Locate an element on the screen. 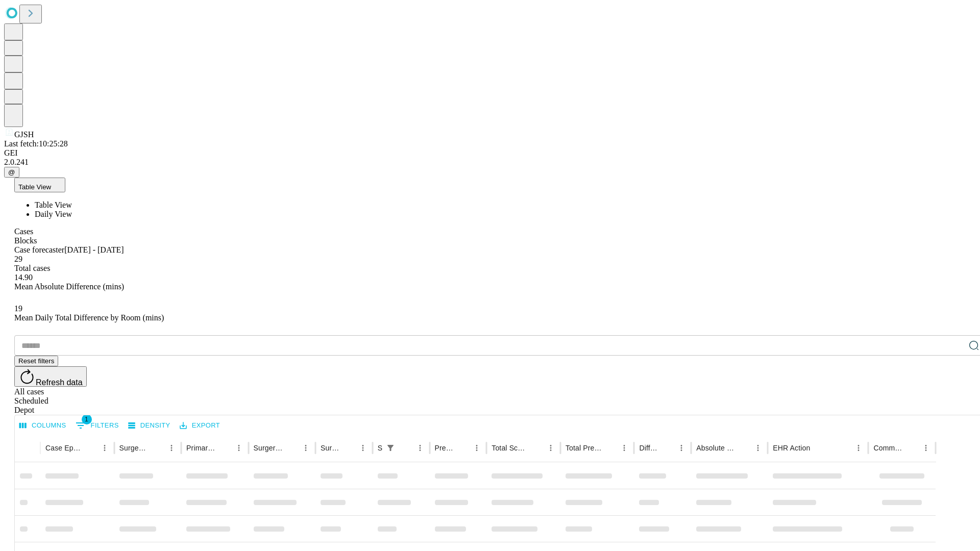  div: Surgery Date is located at coordinates (330, 448).